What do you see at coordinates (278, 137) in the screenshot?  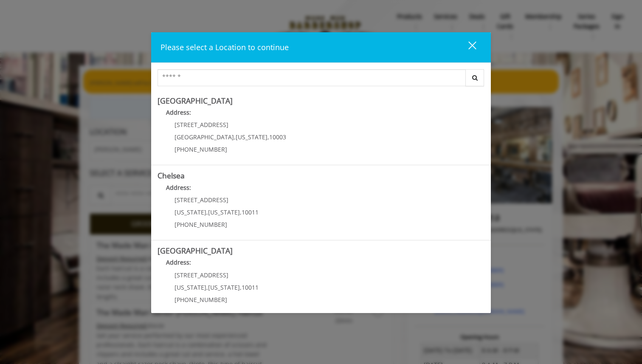 I see `span: 10003` at bounding box center [278, 137].